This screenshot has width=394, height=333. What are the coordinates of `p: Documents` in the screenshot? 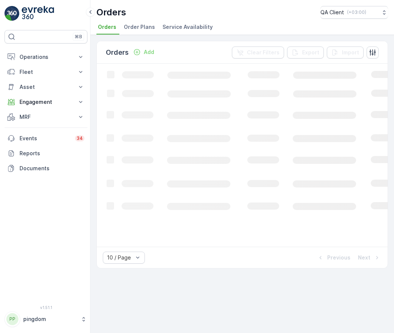 It's located at (52, 169).